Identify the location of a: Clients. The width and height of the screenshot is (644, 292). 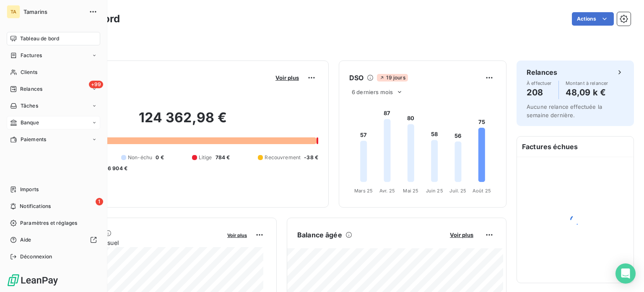
(53, 72).